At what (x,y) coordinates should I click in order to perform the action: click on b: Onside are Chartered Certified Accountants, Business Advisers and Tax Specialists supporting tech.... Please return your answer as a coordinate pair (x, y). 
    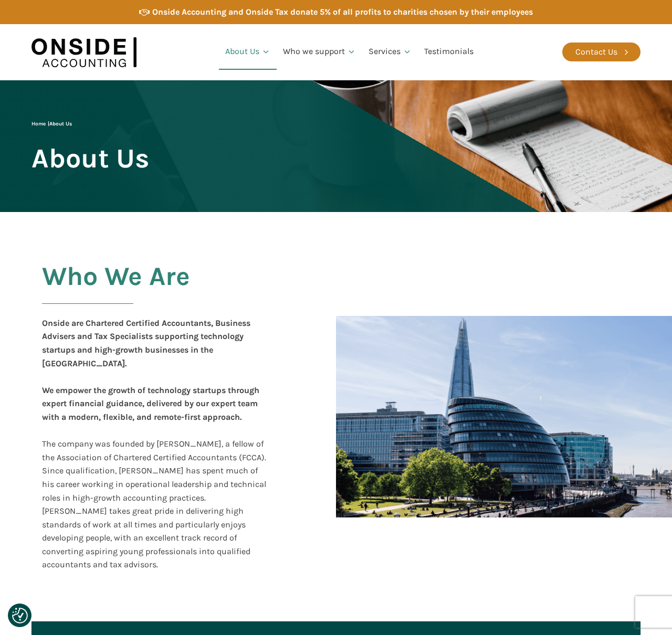
    Looking at the image, I should click on (146, 343).